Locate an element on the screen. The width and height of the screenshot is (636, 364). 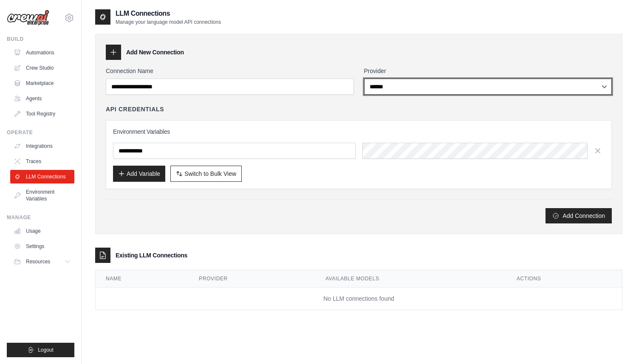
th: Actions is located at coordinates (564, 279).